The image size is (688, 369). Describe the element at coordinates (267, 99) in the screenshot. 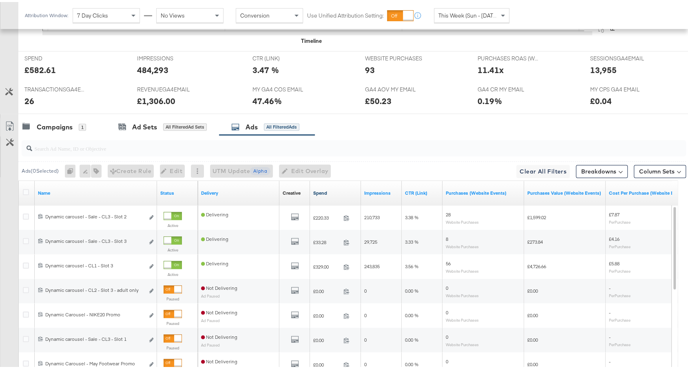

I see `div: 47.46%` at that location.